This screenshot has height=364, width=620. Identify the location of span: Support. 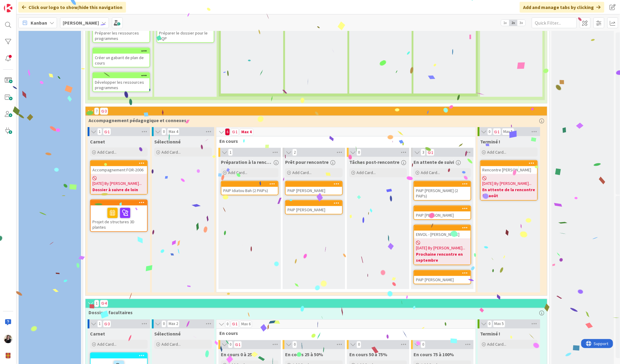
(20, 5).